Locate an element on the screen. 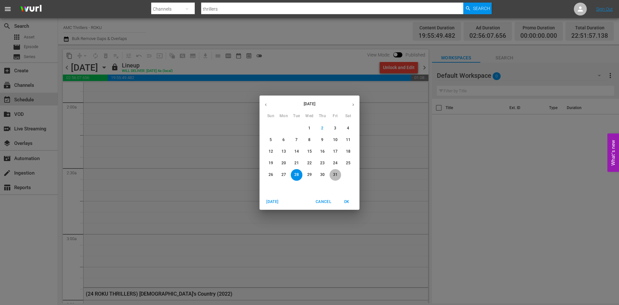  button: 5 is located at coordinates (271, 140).